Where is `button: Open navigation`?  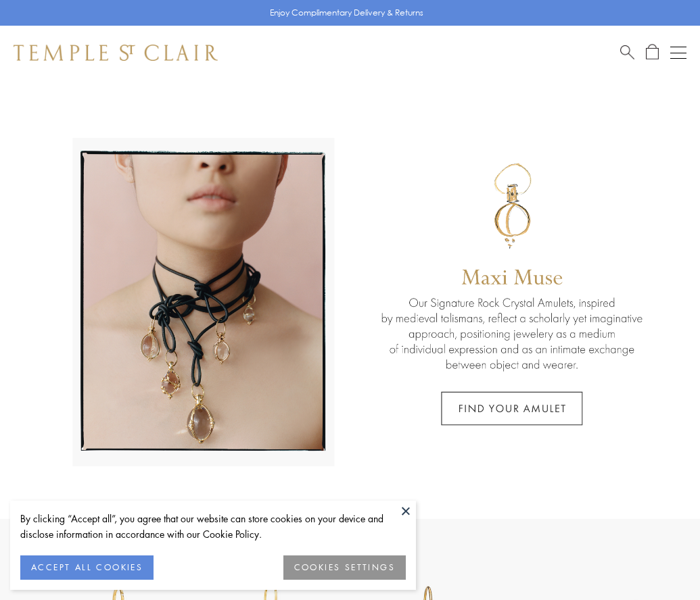
button: Open navigation is located at coordinates (678, 53).